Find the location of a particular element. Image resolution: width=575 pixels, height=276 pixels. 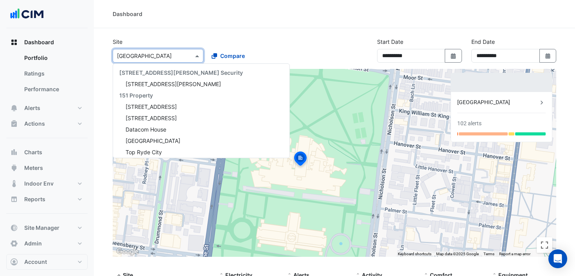

button: Charts is located at coordinates (47, 152).